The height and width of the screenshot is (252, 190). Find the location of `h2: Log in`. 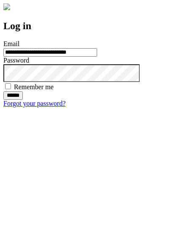

h2: Log in is located at coordinates (95, 26).